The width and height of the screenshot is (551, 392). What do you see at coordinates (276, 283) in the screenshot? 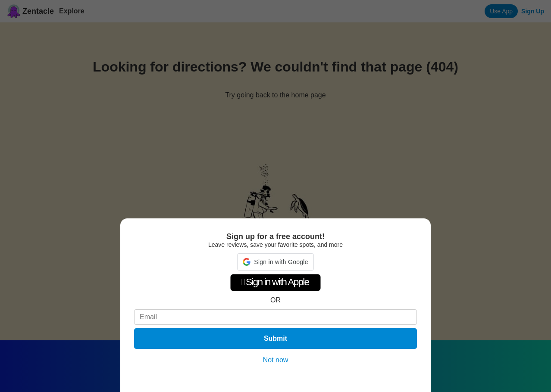
I see `div: Sign in with Apple` at bounding box center [276, 283].